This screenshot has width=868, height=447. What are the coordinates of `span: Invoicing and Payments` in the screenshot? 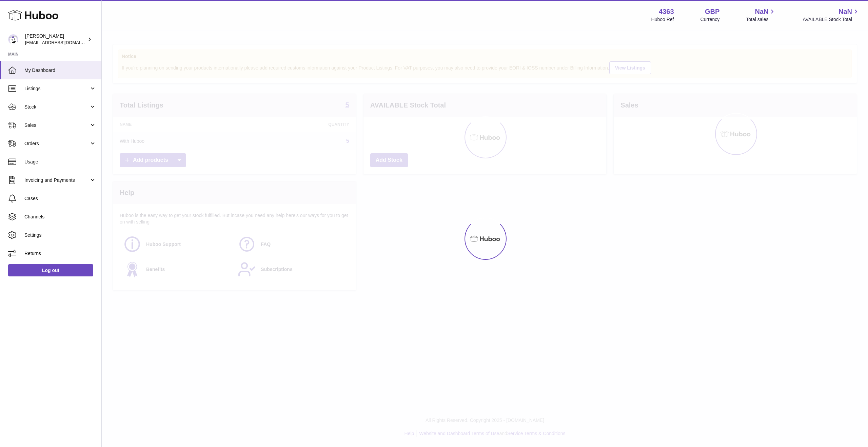 It's located at (57, 180).